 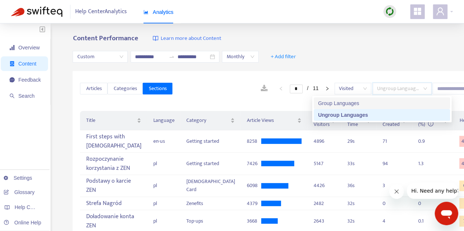 What do you see at coordinates (382, 115) in the screenshot?
I see `div: Ungroup Languages` at bounding box center [382, 115].